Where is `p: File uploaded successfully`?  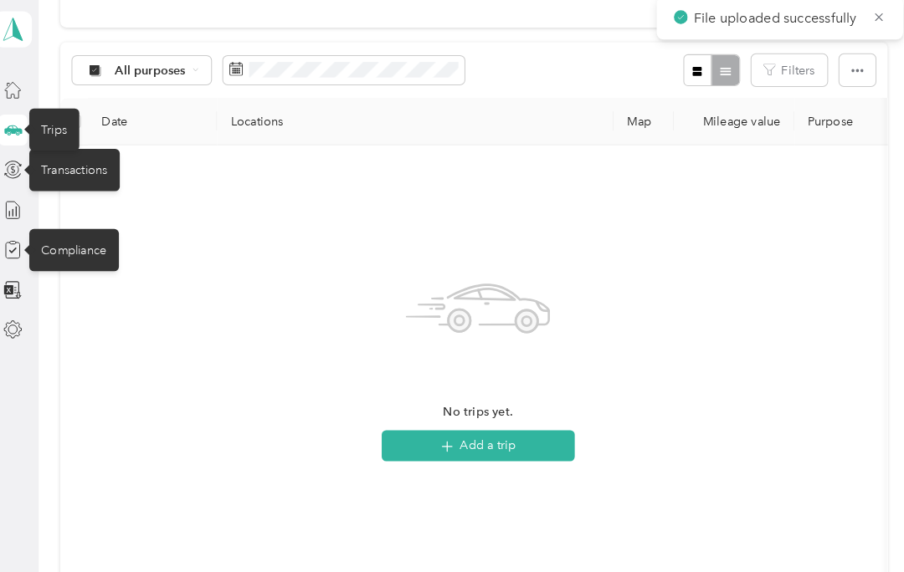
p: File uploaded successfully is located at coordinates (767, 33).